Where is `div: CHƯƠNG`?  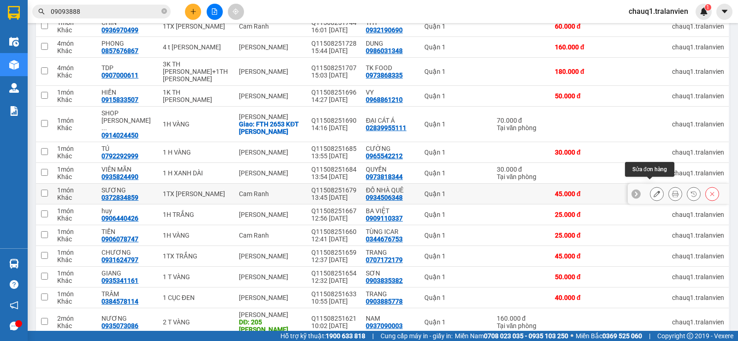 div: CHƯƠNG is located at coordinates (127, 252).